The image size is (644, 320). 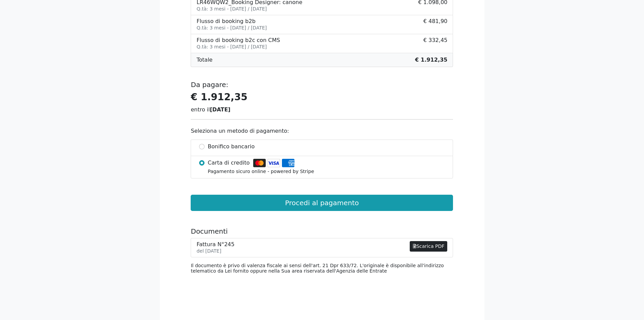 I want to click on div: Flusso di booking b2c con CMS, so click(x=238, y=40).